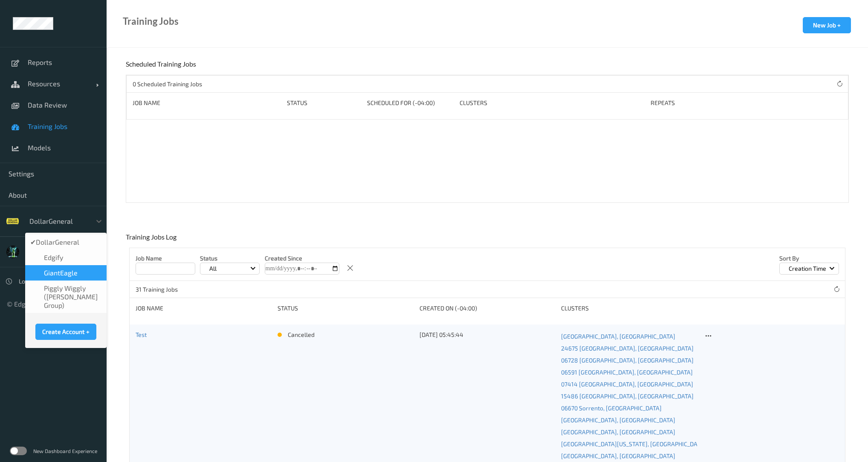 The height and width of the screenshot is (462, 868). I want to click on div: Scheduled Training Jobs, so click(162, 67).